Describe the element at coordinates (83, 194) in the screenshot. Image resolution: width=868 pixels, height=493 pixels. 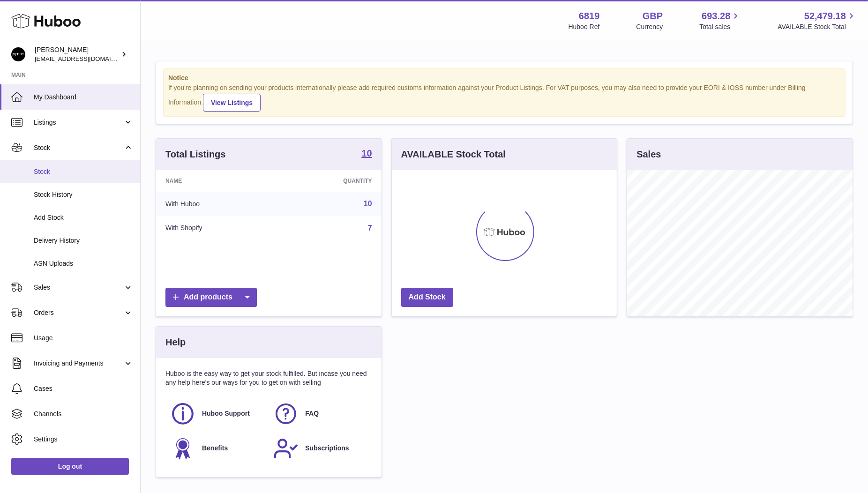
I see `span: Stock History` at that location.